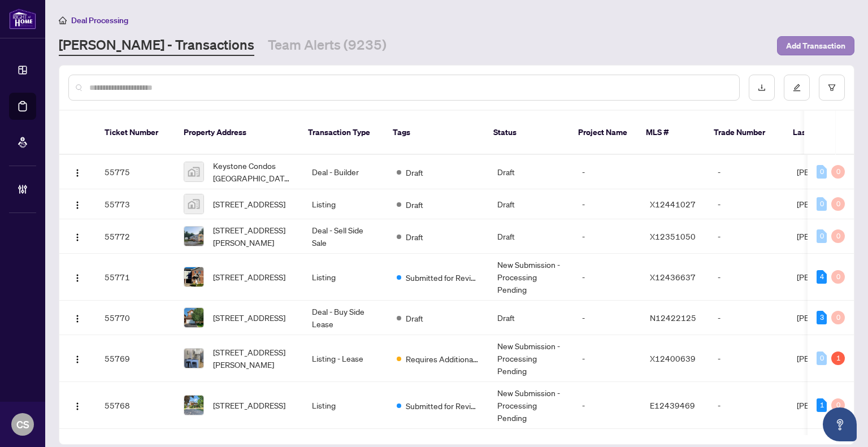  What do you see at coordinates (434, 133) in the screenshot?
I see `th: Tags` at bounding box center [434, 133].